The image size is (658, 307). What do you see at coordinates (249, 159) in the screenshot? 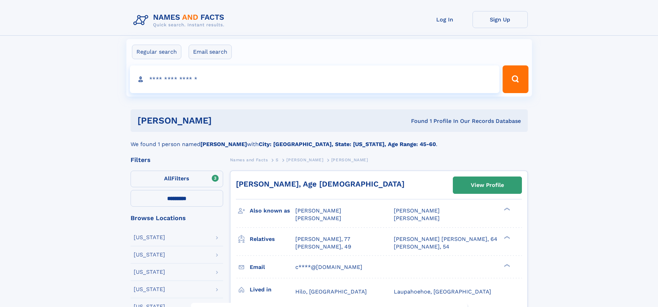
I see `a: Names and Facts` at bounding box center [249, 159].